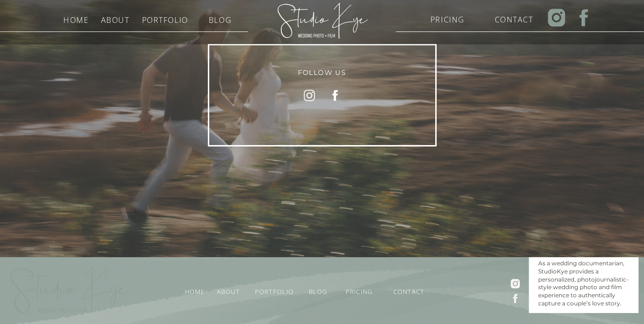 The height and width of the screenshot is (324, 644). Describe the element at coordinates (221, 18) in the screenshot. I see `h3: Blog` at that location.